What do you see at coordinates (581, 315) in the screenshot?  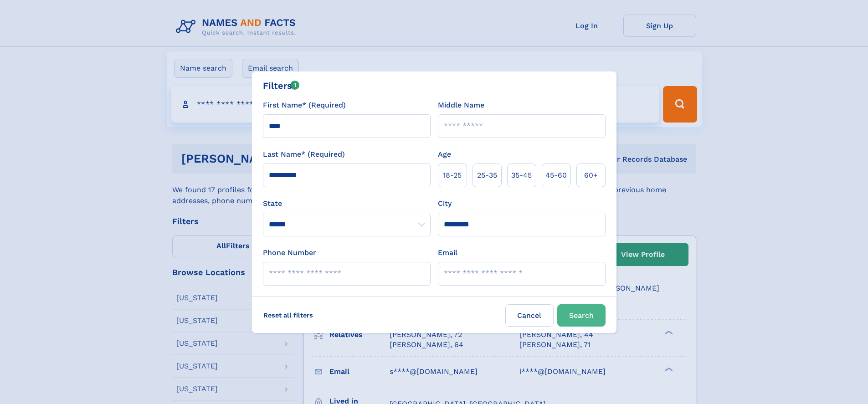 I see `button: Search` at bounding box center [581, 315].